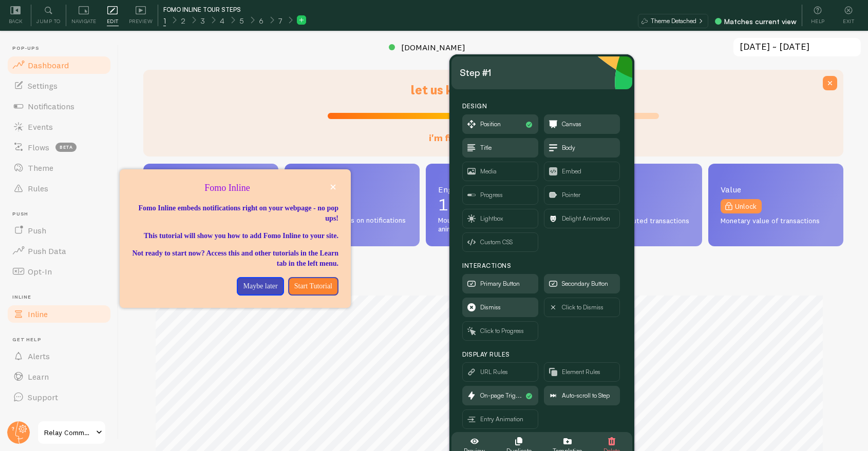  What do you see at coordinates (260, 286) in the screenshot?
I see `p: Maybe later` at bounding box center [260, 286].